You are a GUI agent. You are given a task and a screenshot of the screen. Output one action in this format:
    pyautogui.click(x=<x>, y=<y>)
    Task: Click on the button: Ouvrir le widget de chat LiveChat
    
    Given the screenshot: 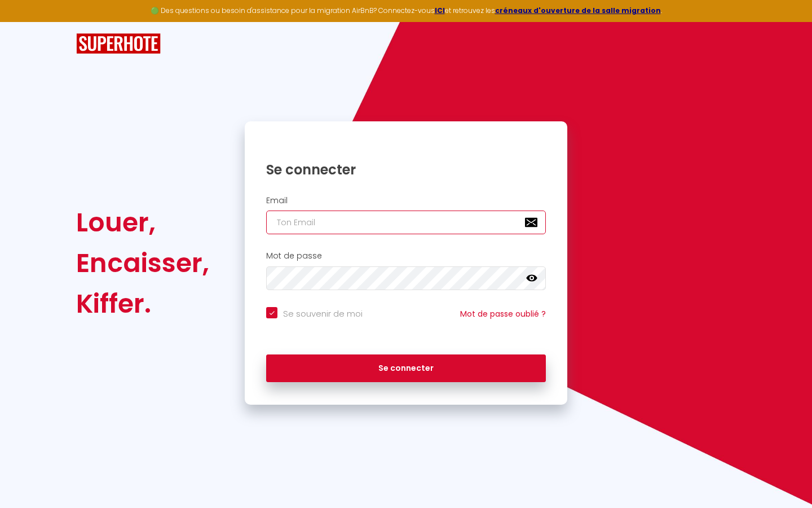 What is the action you would take?
    pyautogui.click(x=26, y=22)
    